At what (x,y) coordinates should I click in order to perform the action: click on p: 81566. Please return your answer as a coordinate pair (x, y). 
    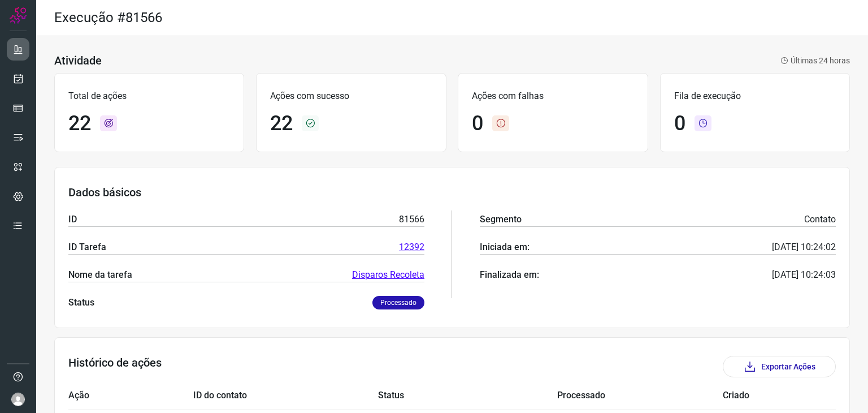
    Looking at the image, I should click on (411, 219).